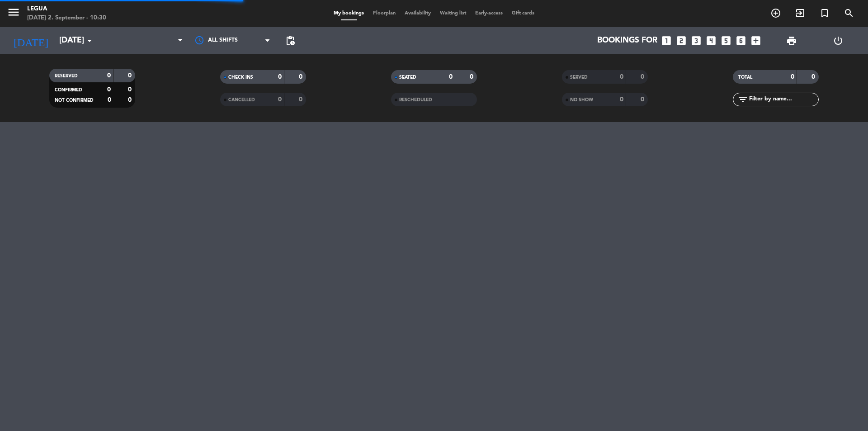  Describe the element at coordinates (384, 13) in the screenshot. I see `span: Floorplan` at that location.